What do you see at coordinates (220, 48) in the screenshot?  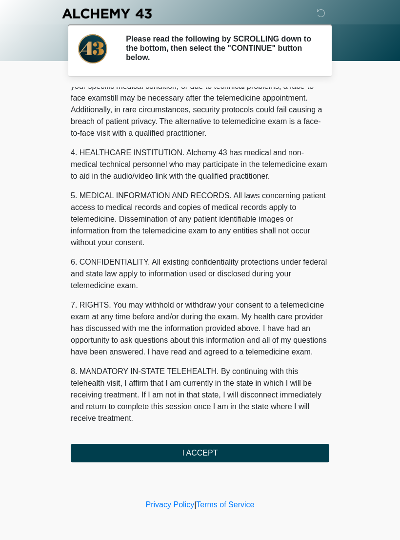 I see `h2: Please read the following by SCROLLING down to the bottom, then select the "CONTINUE" button below.` at bounding box center [220, 48].